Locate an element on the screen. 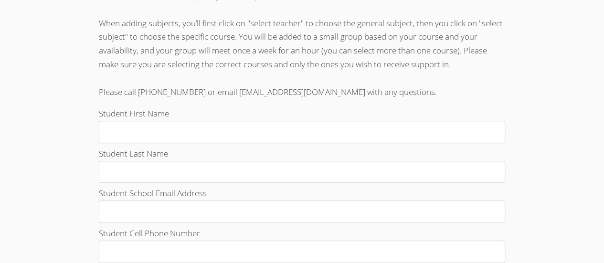  span: Student Last Name is located at coordinates (133, 153).